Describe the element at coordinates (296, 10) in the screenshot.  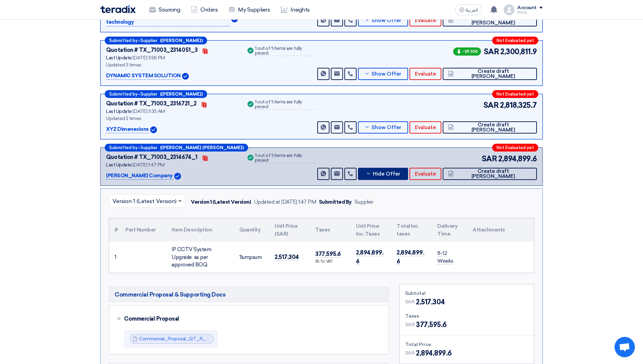
I see `a: Insights` at that location.